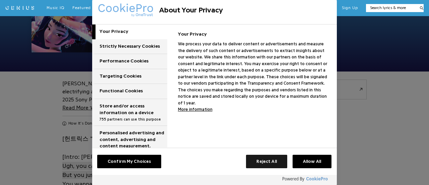  Describe the element at coordinates (81, 8) in the screenshot. I see `span: Featured` at that location.